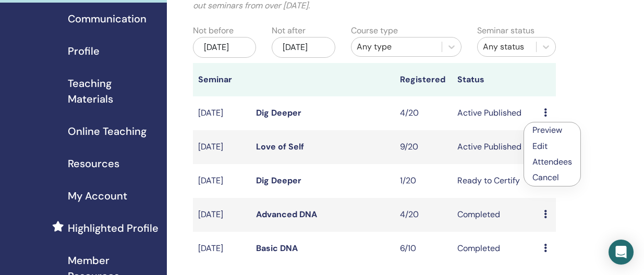 This screenshot has height=275, width=644. I want to click on td: 9/20, so click(423, 147).